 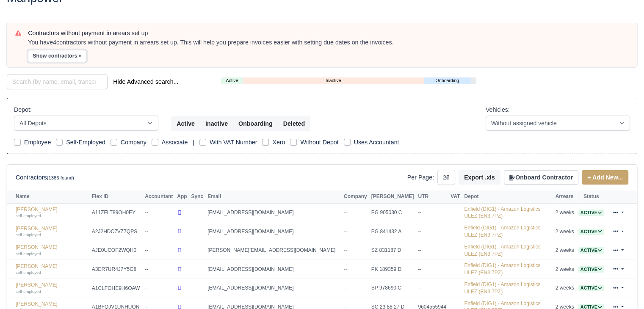 I want to click on td: PK 189359 D, so click(x=392, y=269).